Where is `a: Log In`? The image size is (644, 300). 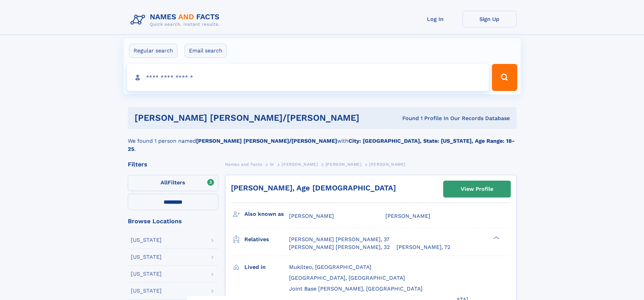 a: Log In is located at coordinates (435, 19).